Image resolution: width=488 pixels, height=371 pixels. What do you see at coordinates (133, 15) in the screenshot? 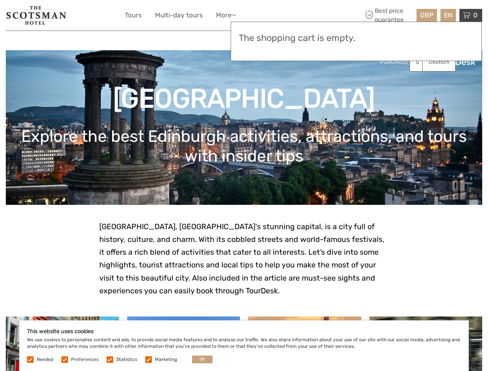
I see `a: Tours` at bounding box center [133, 15].